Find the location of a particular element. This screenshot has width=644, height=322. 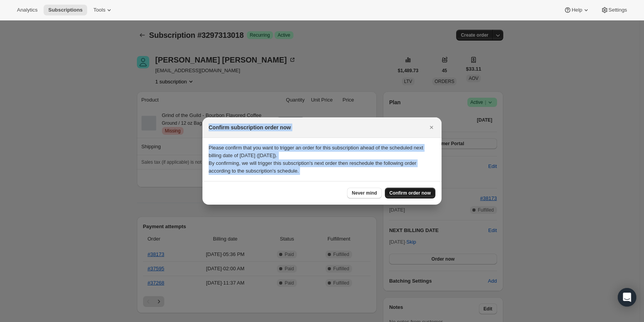

button: Close is located at coordinates (431, 127).